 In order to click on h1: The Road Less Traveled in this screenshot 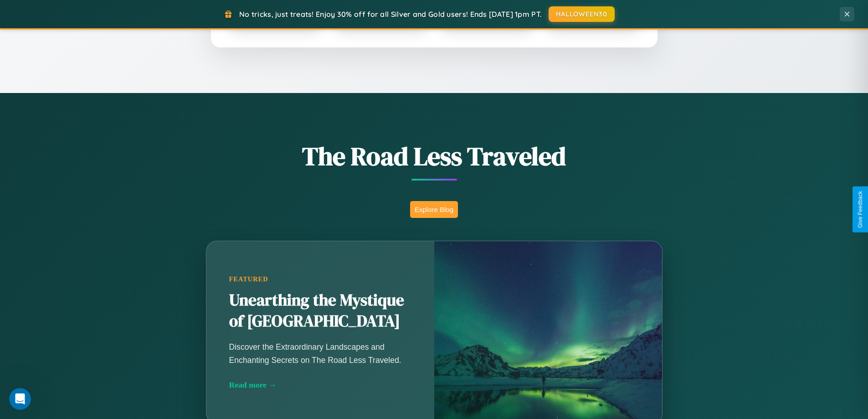, I will do `click(434, 156)`.